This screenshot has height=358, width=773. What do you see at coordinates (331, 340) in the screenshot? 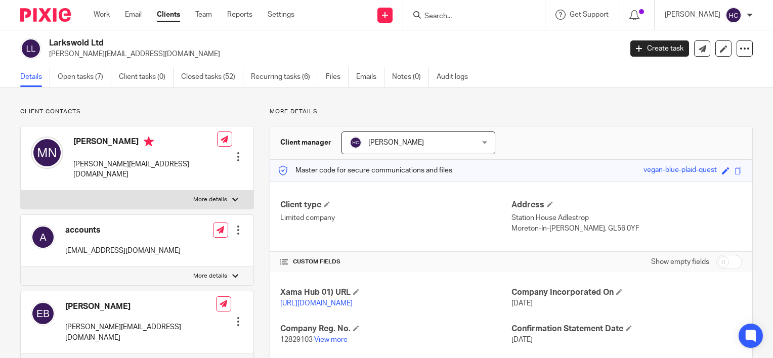
I see `a: View more` at bounding box center [331, 340].